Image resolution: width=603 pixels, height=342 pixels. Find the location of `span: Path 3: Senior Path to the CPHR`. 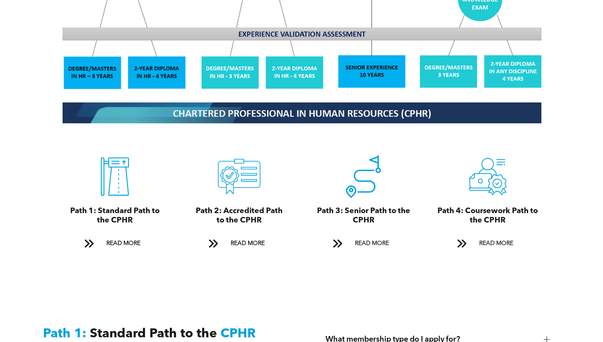

span: Path 3: Senior Path to the CPHR is located at coordinates (363, 216).